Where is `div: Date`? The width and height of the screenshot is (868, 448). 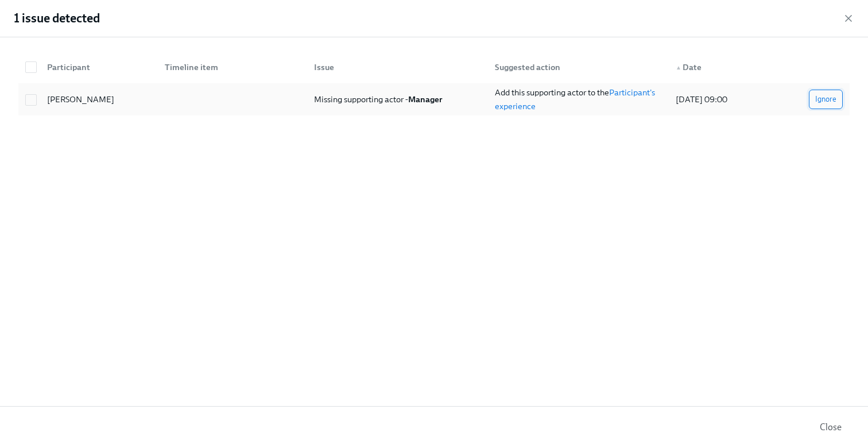
div: Date is located at coordinates (714, 67).